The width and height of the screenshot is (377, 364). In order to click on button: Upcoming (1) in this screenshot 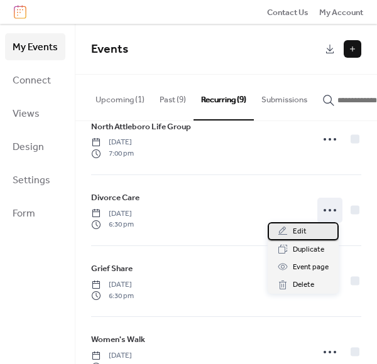, I will do `click(120, 97)`.